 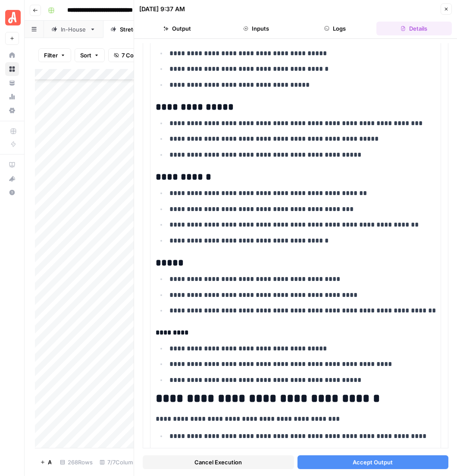 What do you see at coordinates (12, 165) in the screenshot?
I see `a: AirOps Academy` at bounding box center [12, 165].